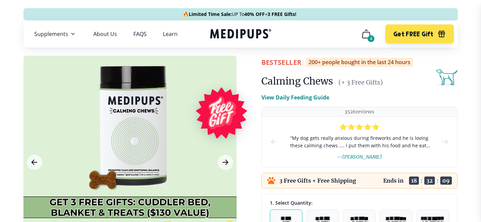  What do you see at coordinates (419, 34) in the screenshot?
I see `button: Get FREE Gift` at bounding box center [419, 34].